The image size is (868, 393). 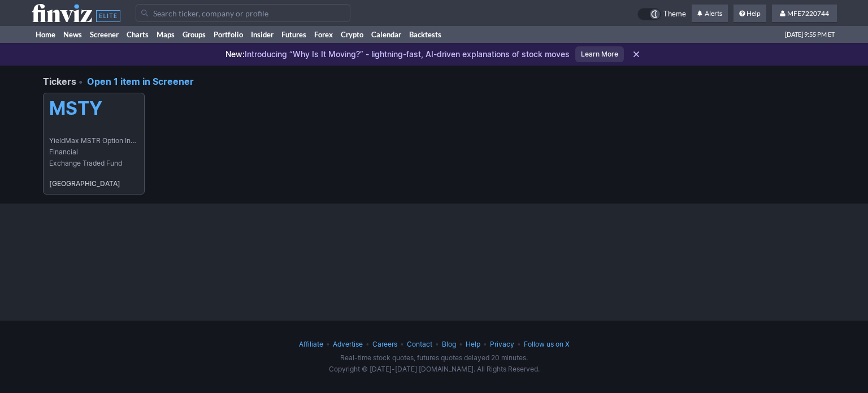 I want to click on a: Forex, so click(x=323, y=34).